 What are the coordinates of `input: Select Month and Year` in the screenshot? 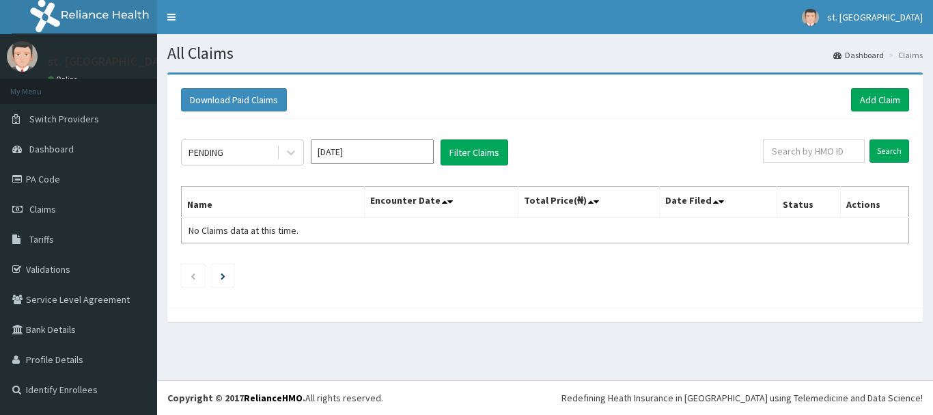 It's located at (372, 152).